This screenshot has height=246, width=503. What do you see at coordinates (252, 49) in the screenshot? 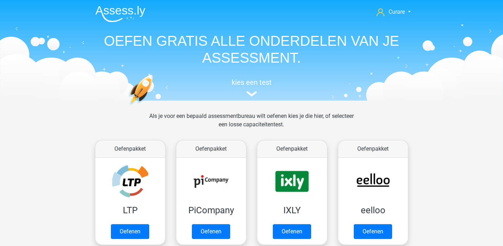
I see `h1: OEFEN GRATIS ALLE ONDERDELEN VAN JE ASSESSMENT.` at bounding box center [252, 49].